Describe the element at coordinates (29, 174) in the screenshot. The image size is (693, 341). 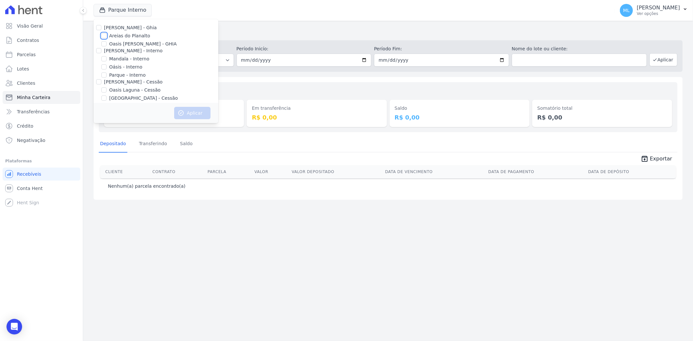
I see `span: Recebíveis` at that location.